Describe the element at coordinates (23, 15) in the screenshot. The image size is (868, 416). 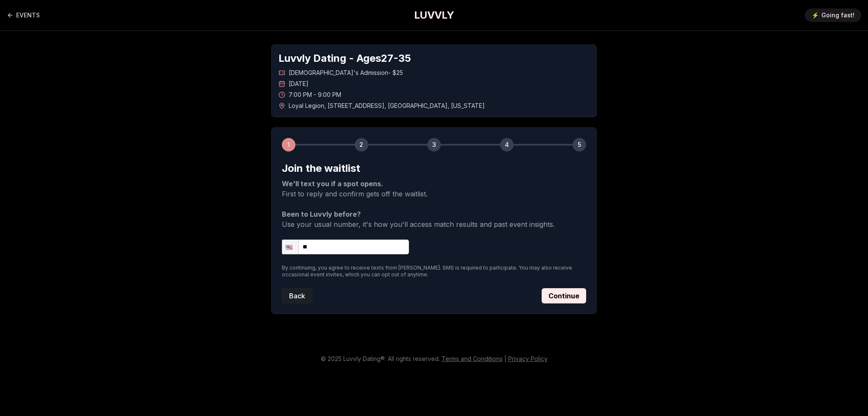
I see `a: Back to events` at that location.